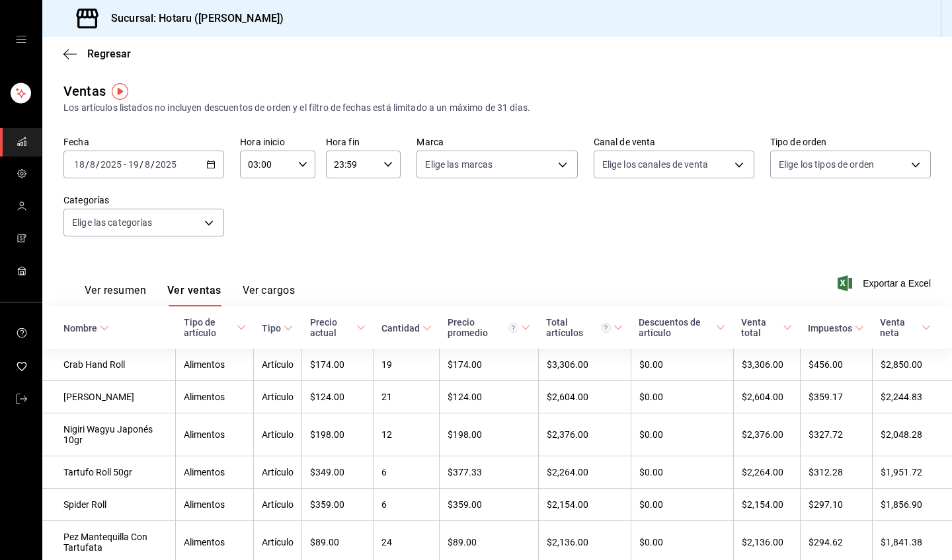  I want to click on button: Ver cargos, so click(269, 296).